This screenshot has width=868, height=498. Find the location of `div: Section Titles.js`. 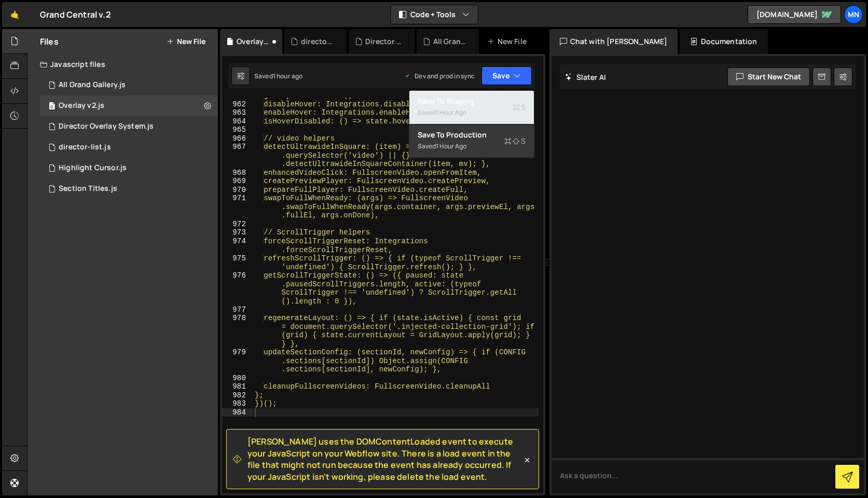

div: Section Titles.js is located at coordinates (88, 189).